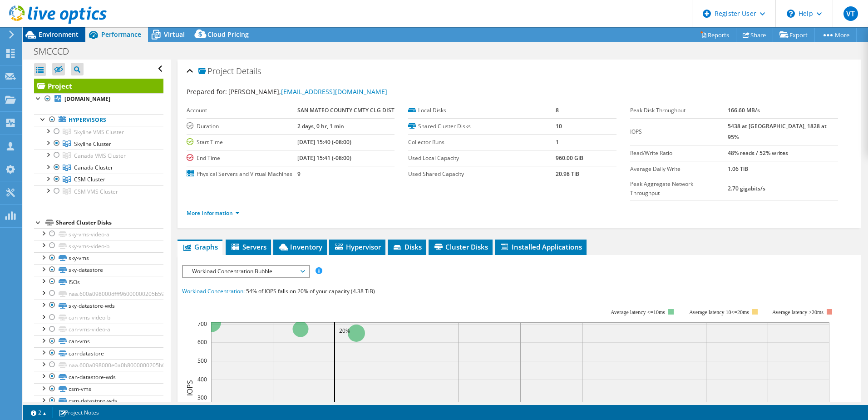 The width and height of the screenshot is (868, 420). Describe the element at coordinates (98, 234) in the screenshot. I see `a: sky-vms-video-a` at that location.